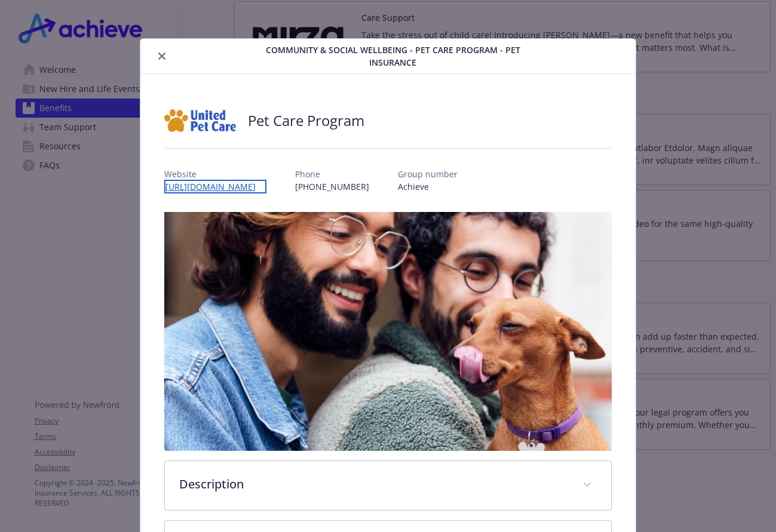  I want to click on span: Community & Social Wellbeing - Pet Care Program - Pet Insurance, so click(393, 56).